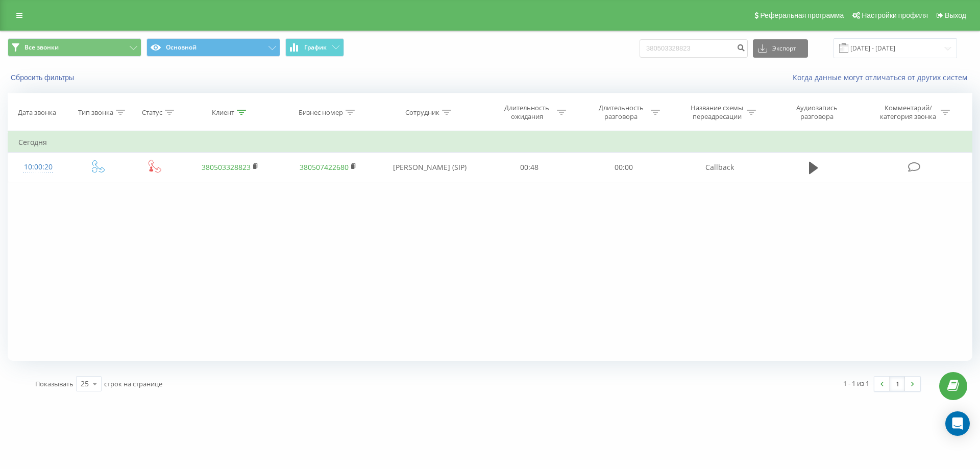 The image size is (980, 469). Describe the element at coordinates (802, 15) in the screenshot. I see `span: Реферальная программа` at that location.